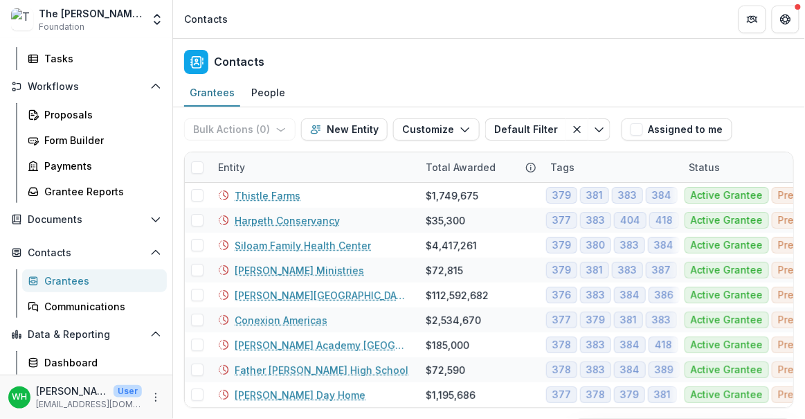 The width and height of the screenshot is (805, 419). I want to click on a: Conexion Americas, so click(281, 320).